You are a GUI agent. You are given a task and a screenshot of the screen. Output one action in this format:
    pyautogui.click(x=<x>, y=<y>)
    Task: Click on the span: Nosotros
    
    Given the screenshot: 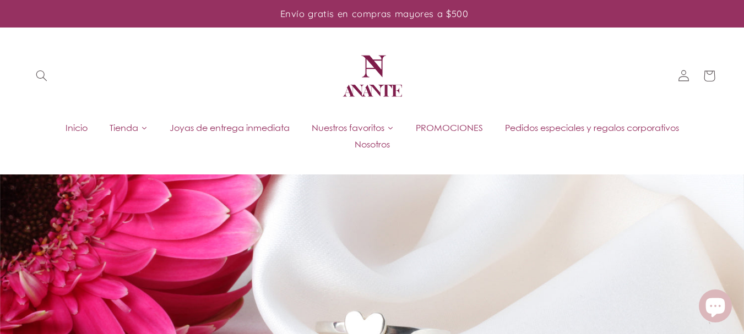 What is the action you would take?
    pyautogui.click(x=372, y=144)
    